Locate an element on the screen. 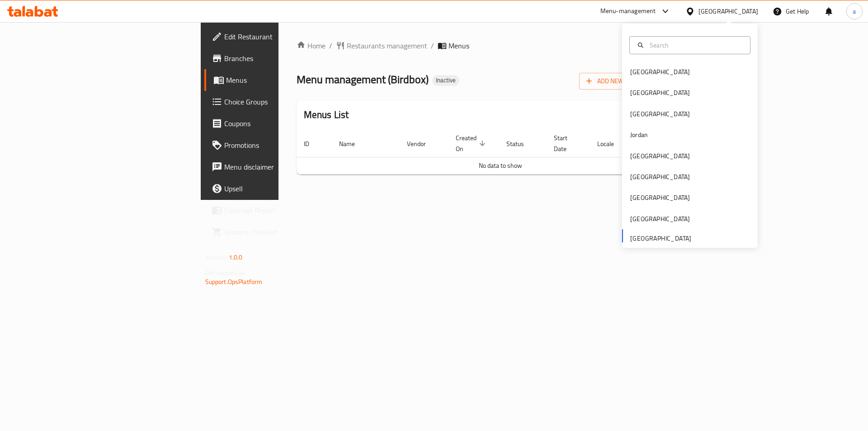 Image resolution: width=868 pixels, height=431 pixels. span: Inactive is located at coordinates (446, 80).